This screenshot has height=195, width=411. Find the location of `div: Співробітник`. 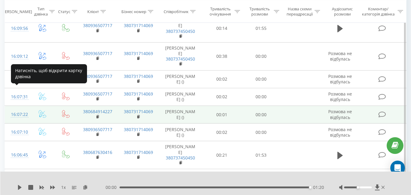

div: Співробітник is located at coordinates (176, 11).